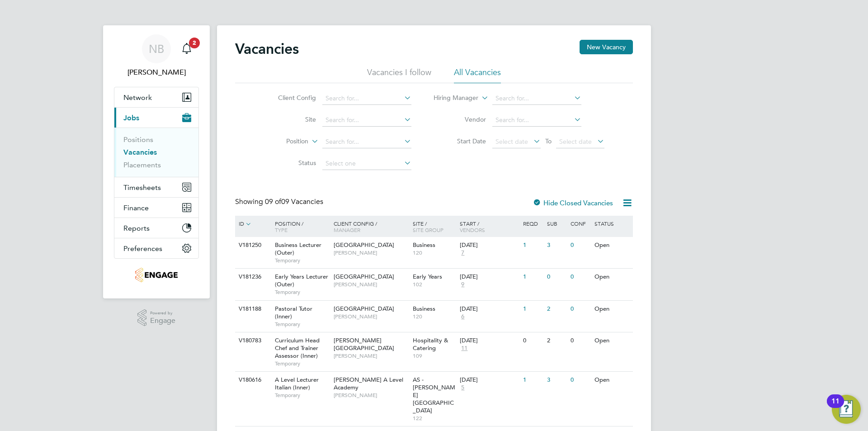 Image resolution: width=868 pixels, height=431 pixels. Describe the element at coordinates (138, 97) in the screenshot. I see `span: Network` at that location.